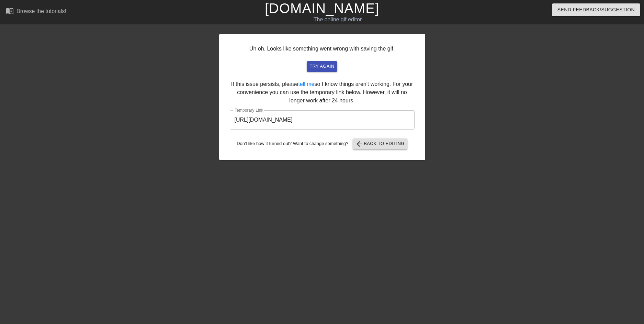 The height and width of the screenshot is (324, 644). What do you see at coordinates (360, 144) in the screenshot?
I see `span: arrow_back` at bounding box center [360, 144].